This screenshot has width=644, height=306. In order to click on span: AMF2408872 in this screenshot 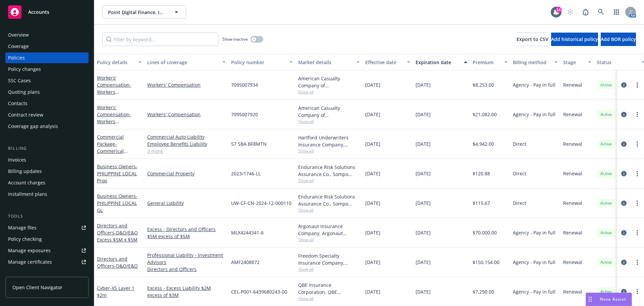, I will do `click(245, 262)`.